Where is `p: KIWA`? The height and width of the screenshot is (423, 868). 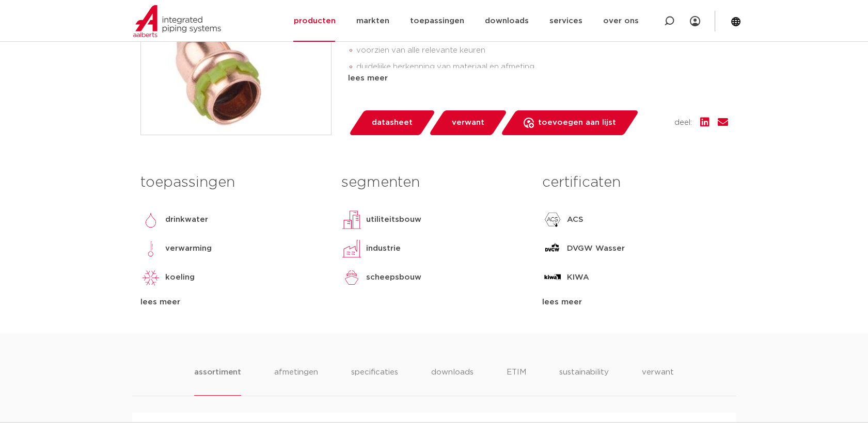 p: KIWA is located at coordinates (578, 278).